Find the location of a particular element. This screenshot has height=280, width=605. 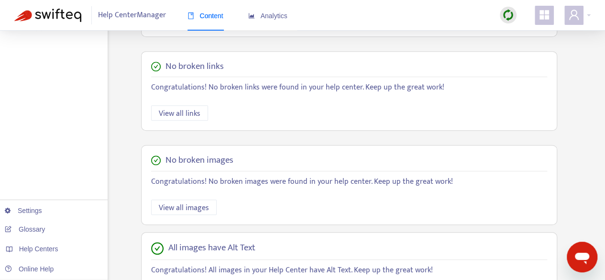

p: Congratulations! All images in your Help Center have Alt Text. Keep up the great work! is located at coordinates (349, 270).